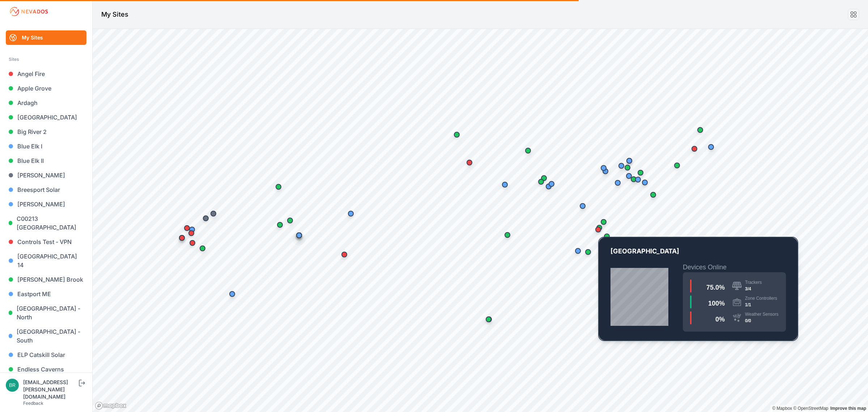 This screenshot has height=412, width=868. I want to click on a: ELP Catskill Solar, so click(46, 355).